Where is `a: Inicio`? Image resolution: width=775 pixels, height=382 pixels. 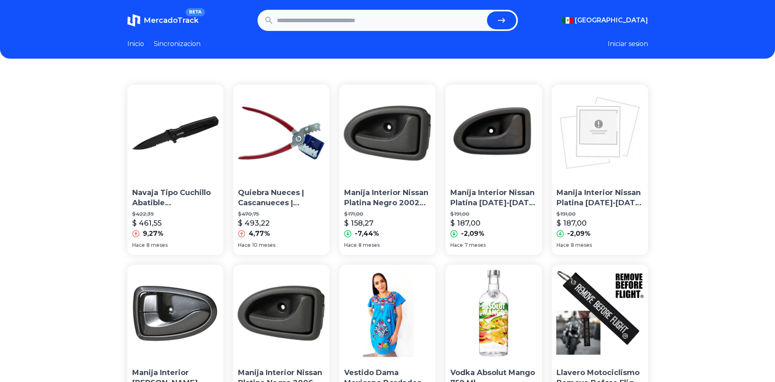 a: Inicio is located at coordinates (135, 44).